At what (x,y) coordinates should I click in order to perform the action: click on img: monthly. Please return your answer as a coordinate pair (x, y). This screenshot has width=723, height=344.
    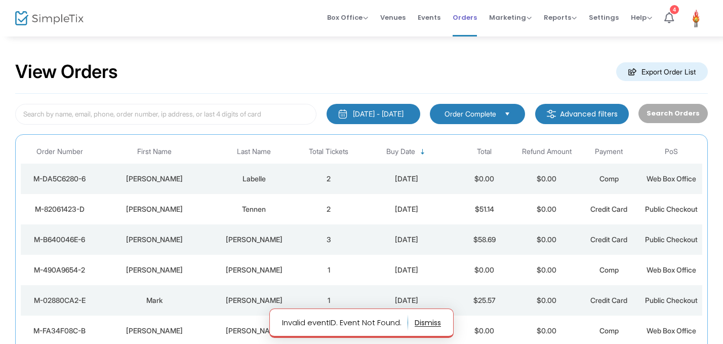
    Looking at the image, I should click on (343, 114).